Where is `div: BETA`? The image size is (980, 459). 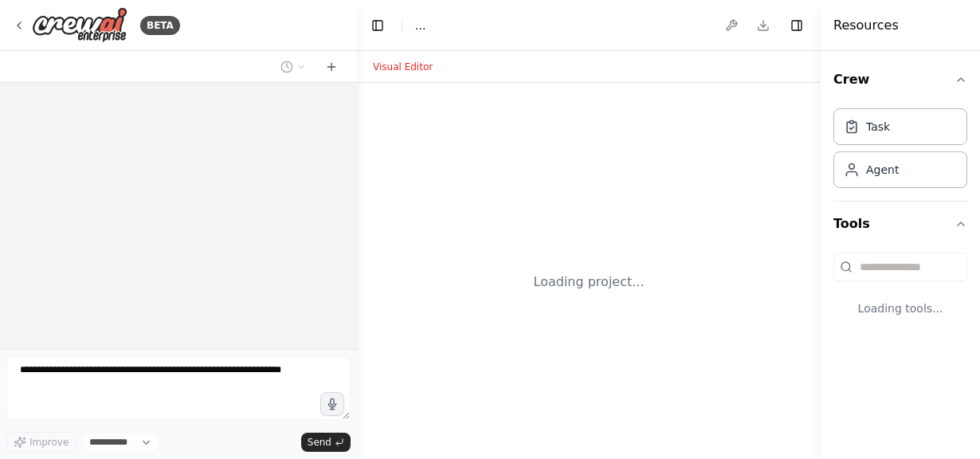
div: BETA is located at coordinates (160, 26).